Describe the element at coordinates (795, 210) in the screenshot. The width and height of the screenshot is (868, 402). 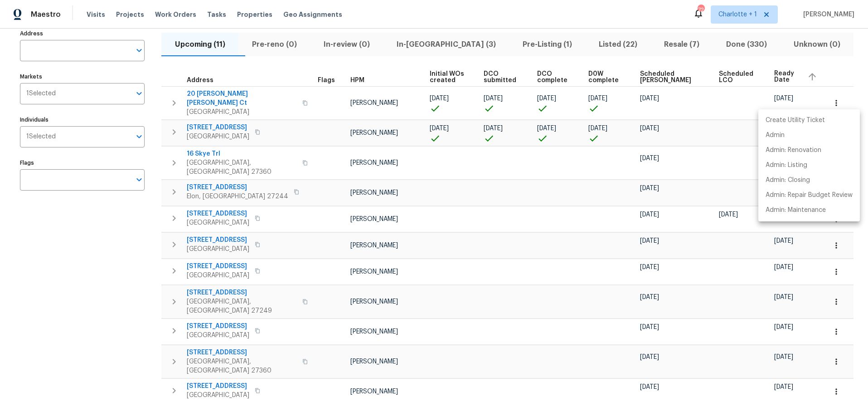
I see `p: Admin: Maintenance` at that location.